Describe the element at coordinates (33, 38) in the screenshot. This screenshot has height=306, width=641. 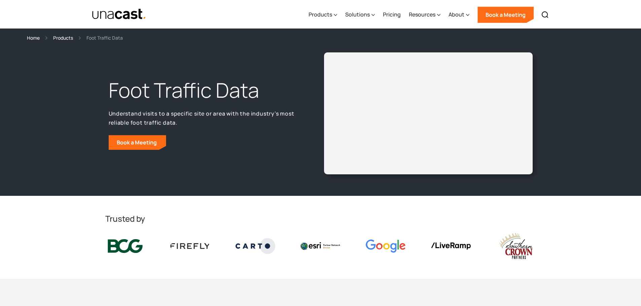
I see `div: Home` at that location.